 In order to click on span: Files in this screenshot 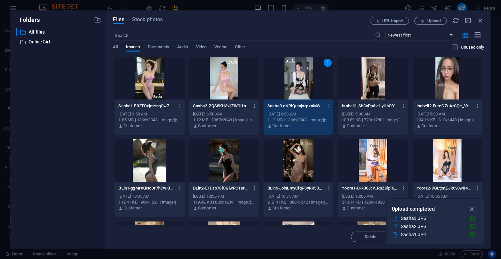, I will do `click(118, 20)`.